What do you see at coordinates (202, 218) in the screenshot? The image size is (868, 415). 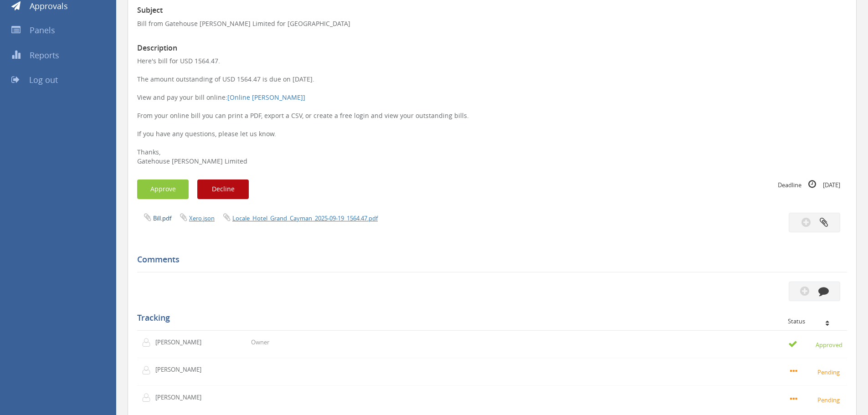 I see `a: Xero.json` at bounding box center [202, 218].